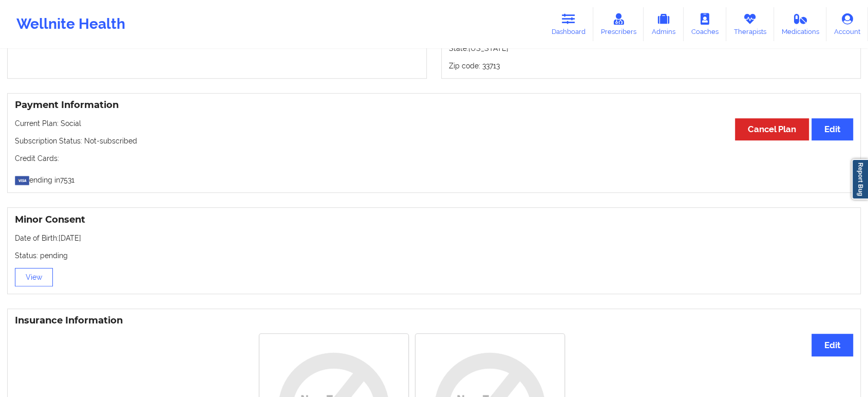  What do you see at coordinates (434, 178) in the screenshot?
I see `p: ending in 7531` at bounding box center [434, 178].